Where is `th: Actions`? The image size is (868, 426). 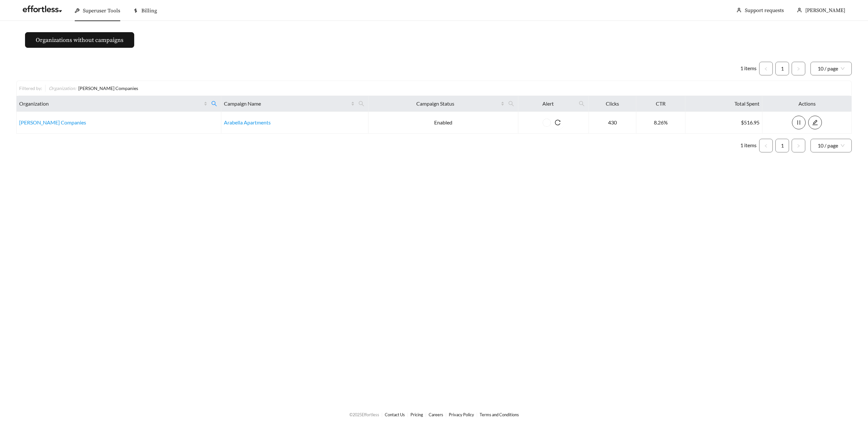 th: Actions is located at coordinates (806, 104).